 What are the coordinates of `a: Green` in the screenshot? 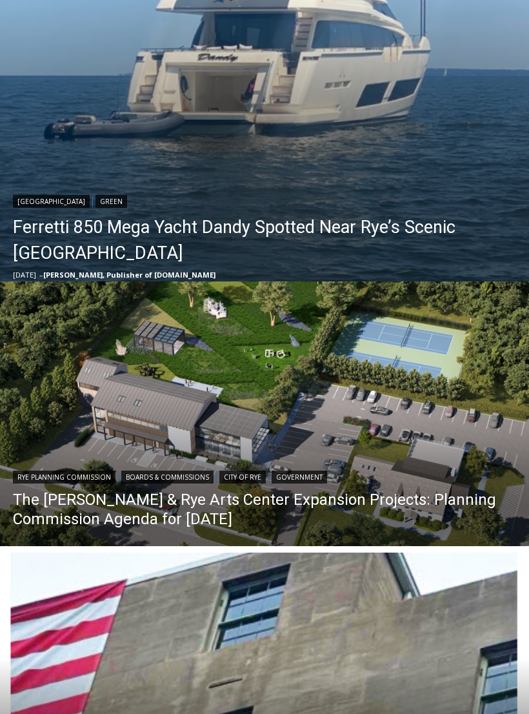 It's located at (111, 201).